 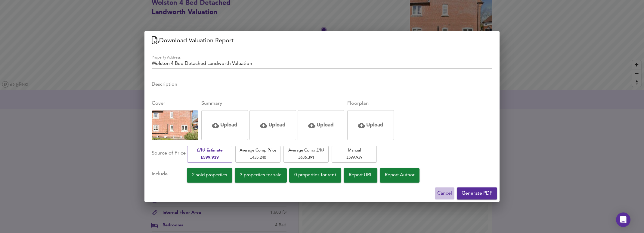 What do you see at coordinates (258, 154) in the screenshot?
I see `span: Average Comp Price £ 435,240` at bounding box center [258, 154].